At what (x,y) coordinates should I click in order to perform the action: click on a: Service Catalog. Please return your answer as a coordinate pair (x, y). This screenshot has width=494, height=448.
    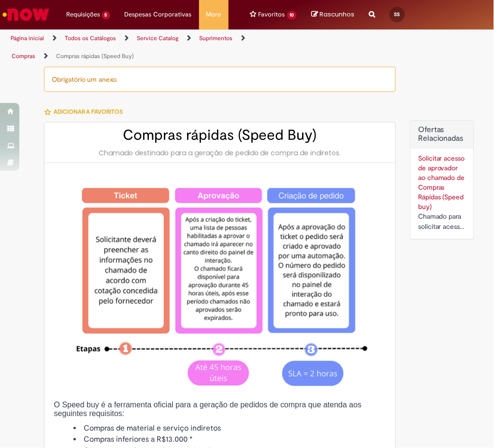
    Looking at the image, I should click on (157, 38).